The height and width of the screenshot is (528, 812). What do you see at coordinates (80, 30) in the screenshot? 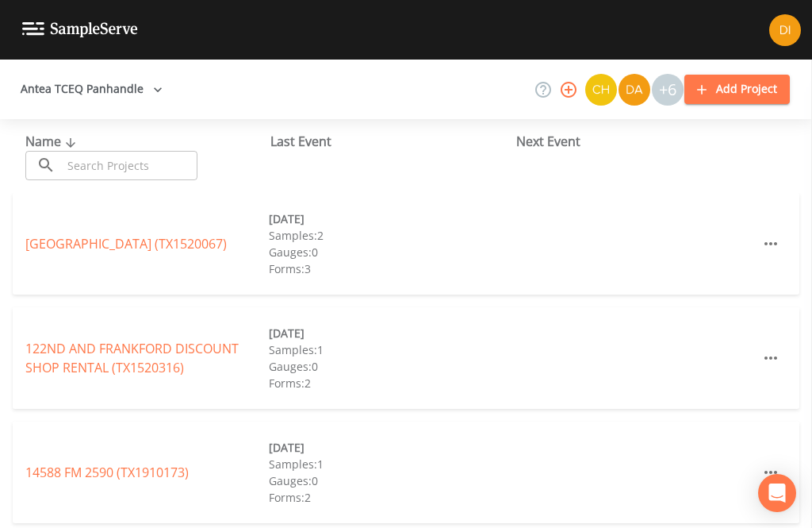
I see `img: logo` at bounding box center [80, 30].